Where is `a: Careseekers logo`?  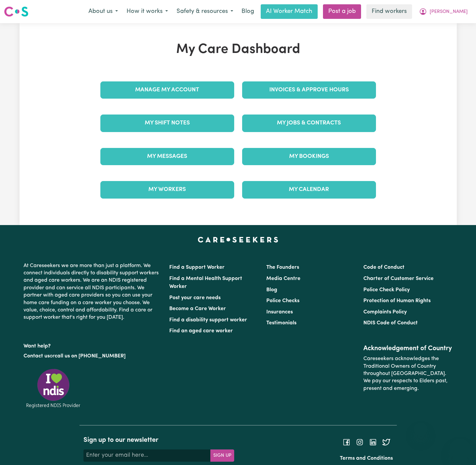
a: Careseekers logo is located at coordinates (16, 12).